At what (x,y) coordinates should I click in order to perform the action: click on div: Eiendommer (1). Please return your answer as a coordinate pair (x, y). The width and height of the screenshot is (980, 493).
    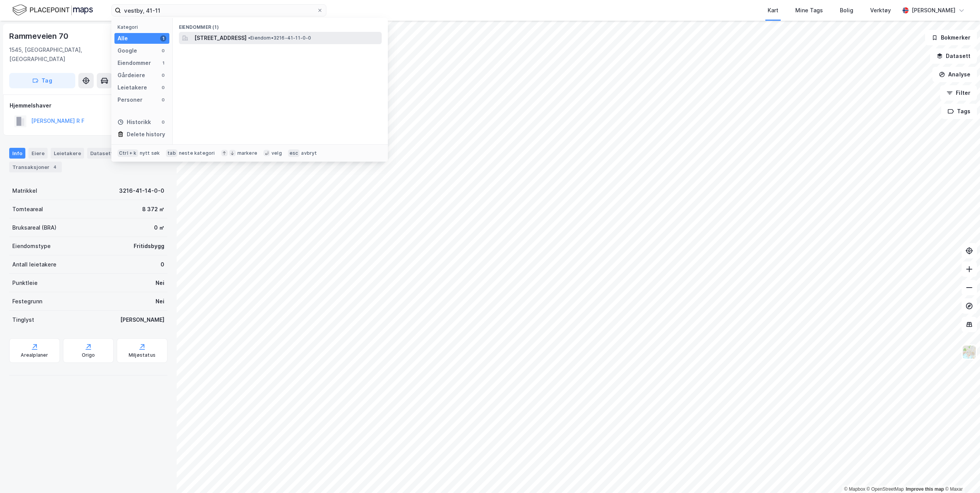
    Looking at the image, I should click on (280, 25).